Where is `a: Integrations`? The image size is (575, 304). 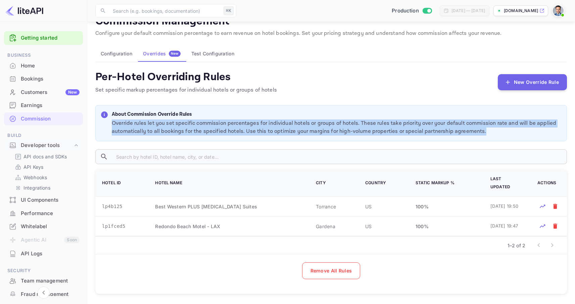 a: Integrations is located at coordinates (46, 188).